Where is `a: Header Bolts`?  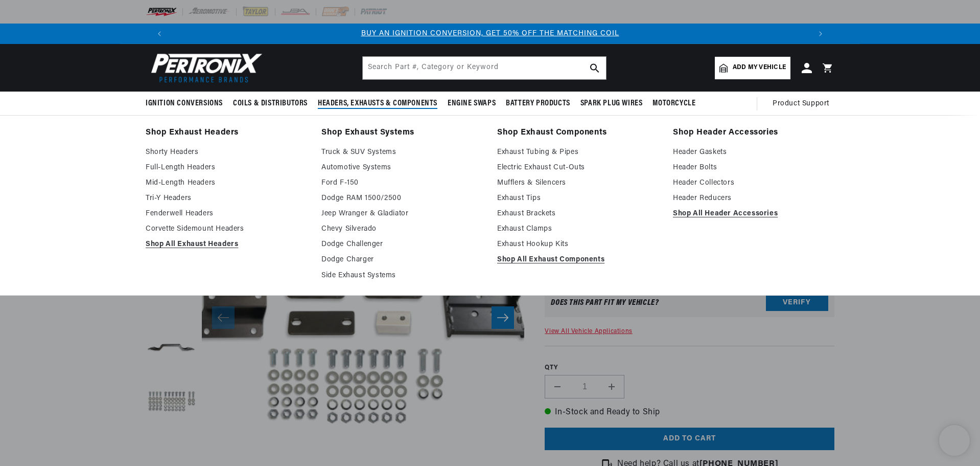
a: Header Bolts is located at coordinates (753, 168).